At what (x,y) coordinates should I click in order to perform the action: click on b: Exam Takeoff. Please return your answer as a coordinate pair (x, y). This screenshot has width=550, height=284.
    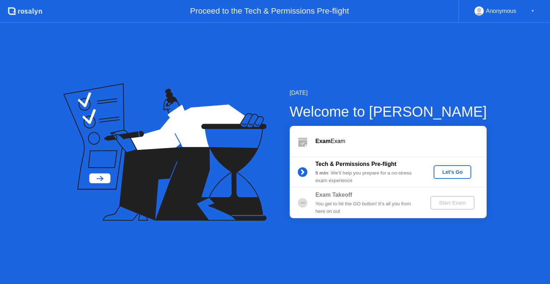
    Looking at the image, I should click on (334, 195).